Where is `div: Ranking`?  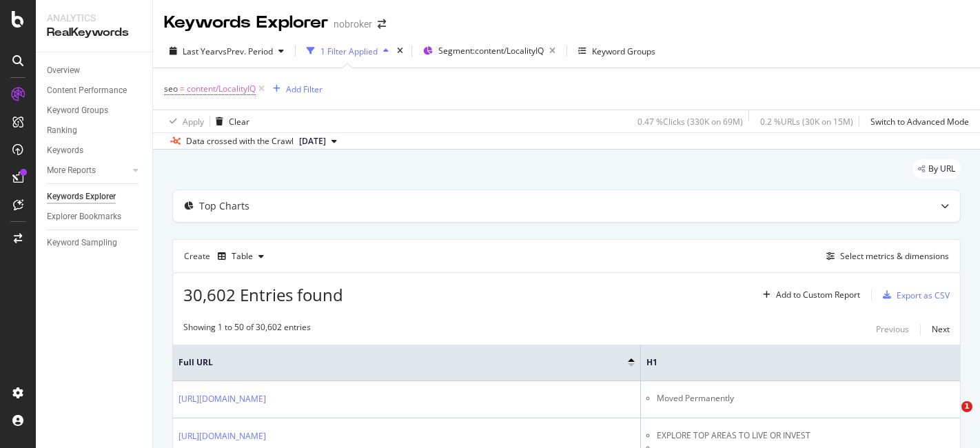 div: Ranking is located at coordinates (62, 130).